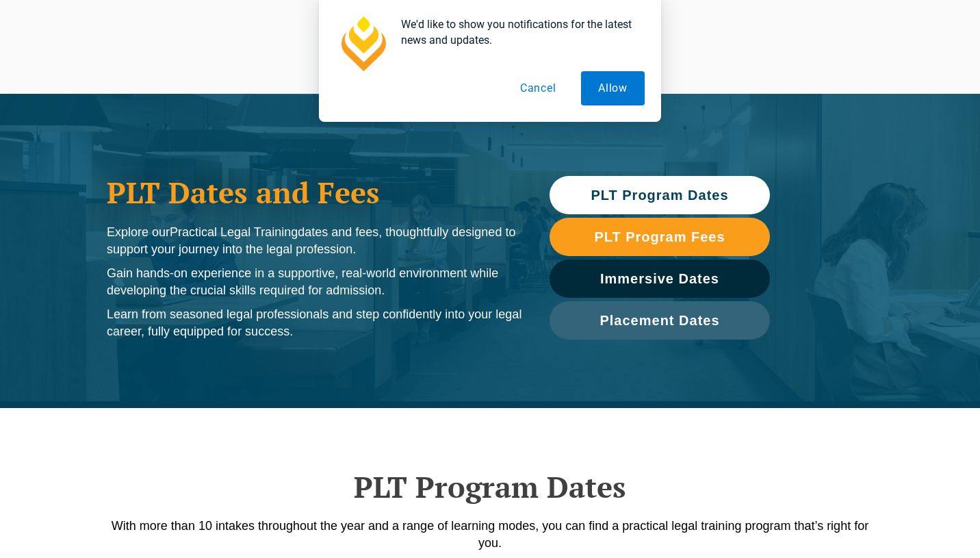 This screenshot has height=558, width=980. What do you see at coordinates (517, 32) in the screenshot?
I see `div: We'd like to show you notifications for the latest news and updates.` at bounding box center [517, 32].